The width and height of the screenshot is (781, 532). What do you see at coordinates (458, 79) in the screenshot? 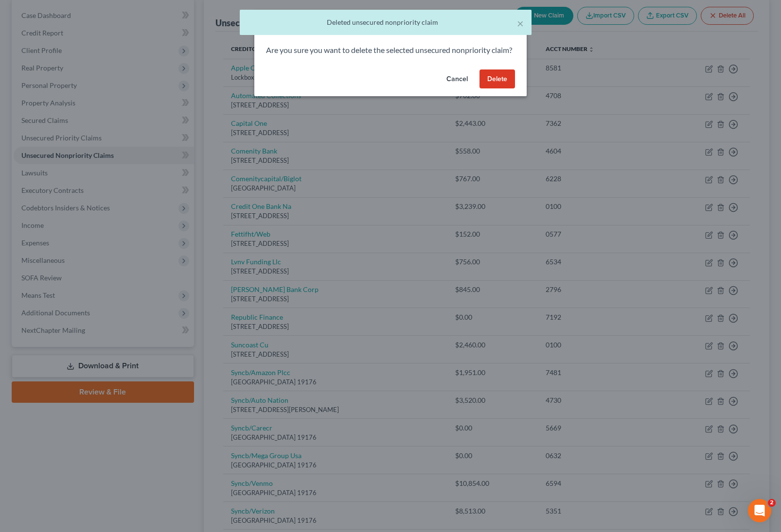
I see `button: Cancel` at bounding box center [458, 79].